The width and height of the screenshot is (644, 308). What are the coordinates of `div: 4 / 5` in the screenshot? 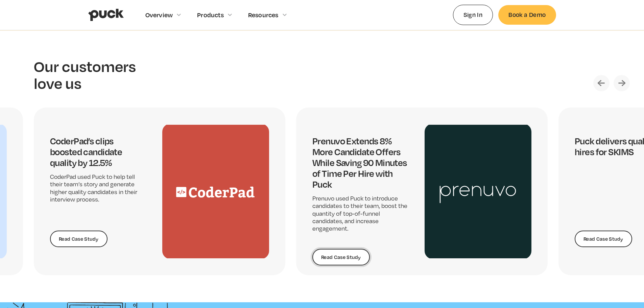 It's located at (422, 191).